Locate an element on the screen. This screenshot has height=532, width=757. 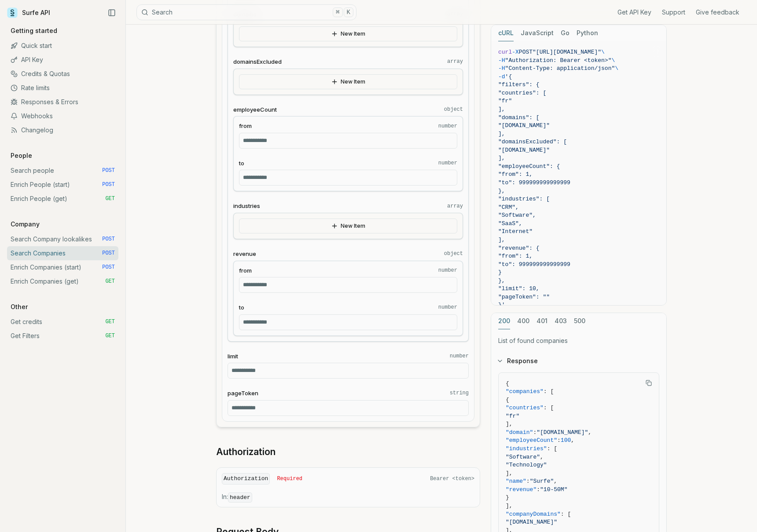
span: "to": 999999999999999 is located at coordinates (534, 264).